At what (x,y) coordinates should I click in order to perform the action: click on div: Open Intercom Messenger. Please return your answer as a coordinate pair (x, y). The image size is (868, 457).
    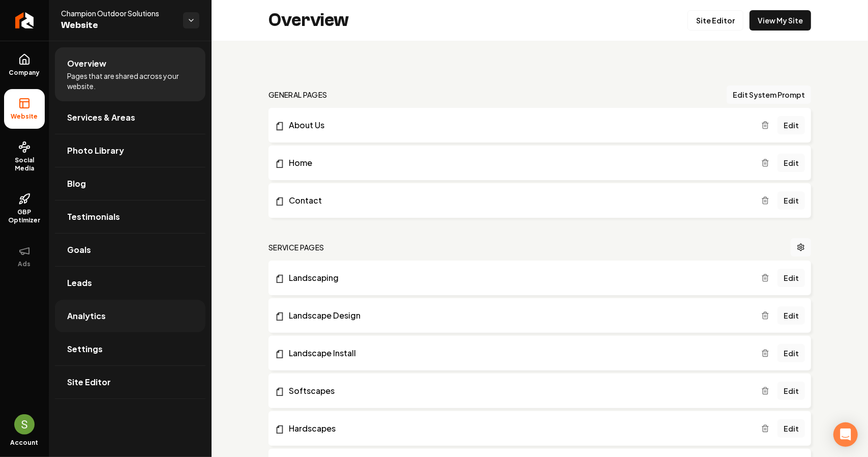
    Looking at the image, I should click on (846, 434).